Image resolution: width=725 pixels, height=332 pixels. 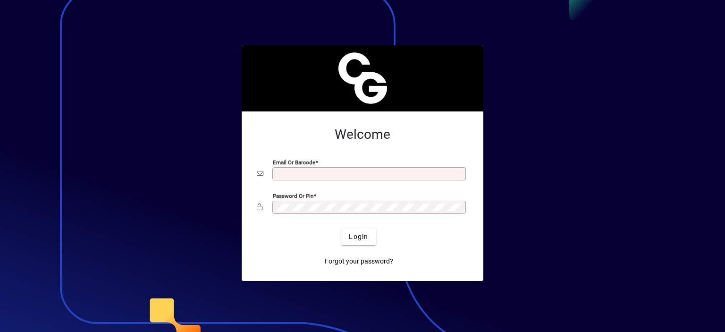 I want to click on h2: Welcome, so click(x=363, y=135).